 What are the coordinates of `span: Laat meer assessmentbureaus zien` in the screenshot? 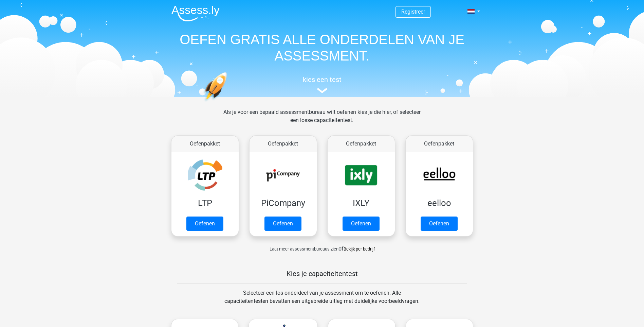 It's located at (304, 249).